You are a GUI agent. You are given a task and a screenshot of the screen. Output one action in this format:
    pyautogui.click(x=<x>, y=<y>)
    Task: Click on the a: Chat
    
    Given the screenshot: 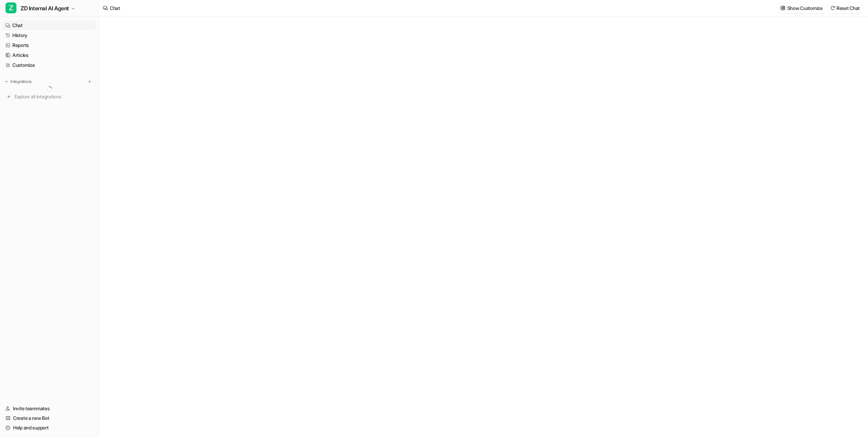 What is the action you would take?
    pyautogui.click(x=49, y=26)
    